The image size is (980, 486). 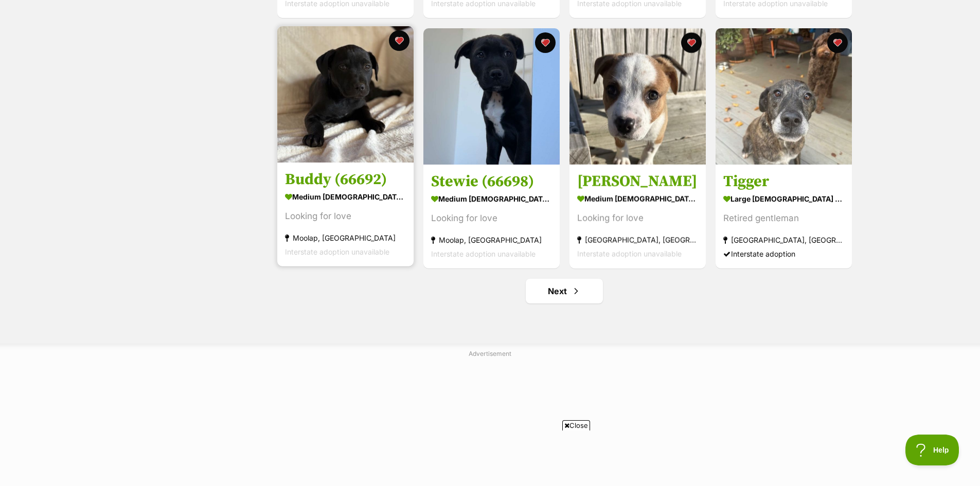 I want to click on img: Tigger, so click(x=784, y=96).